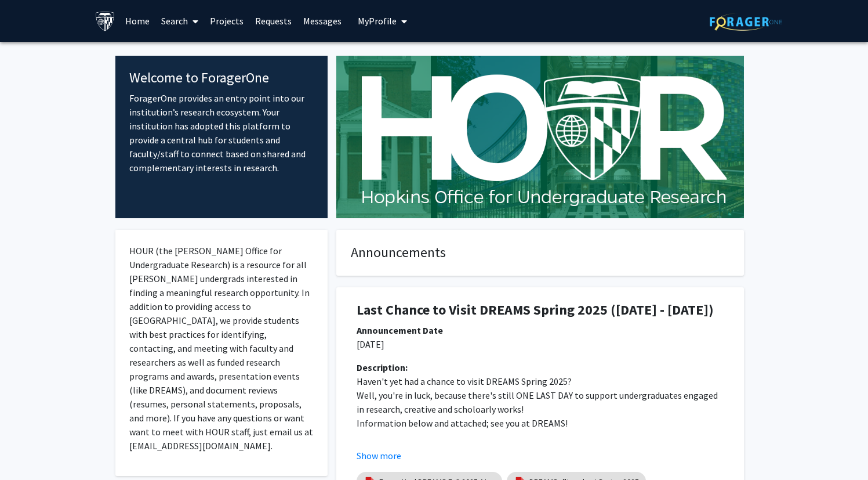 Image resolution: width=868 pixels, height=480 pixels. I want to click on p: Haven't yet had a chance to visit DREAMS Spring 2025?, so click(540, 381).